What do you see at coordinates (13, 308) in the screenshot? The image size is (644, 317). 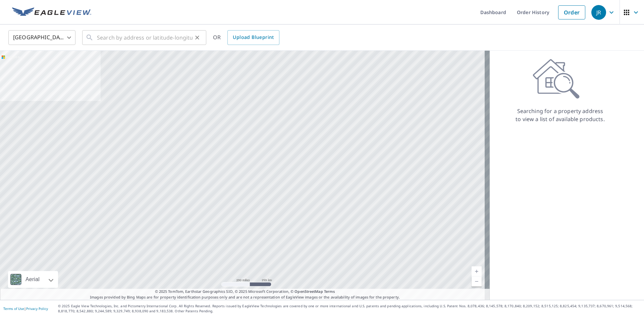 I see `a: Terms of Use` at bounding box center [13, 308].